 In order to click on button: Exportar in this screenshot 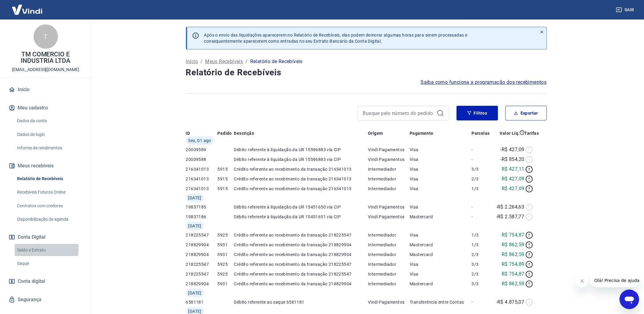, I will do `click(526, 113)`.